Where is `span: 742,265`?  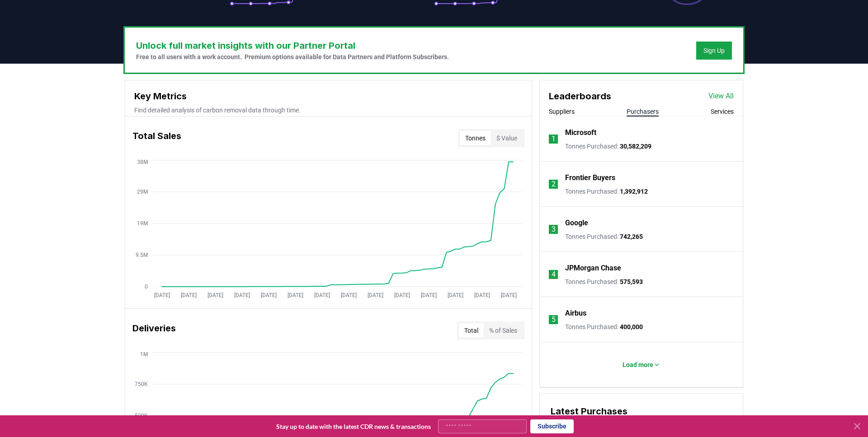
span: 742,265 is located at coordinates (631, 236).